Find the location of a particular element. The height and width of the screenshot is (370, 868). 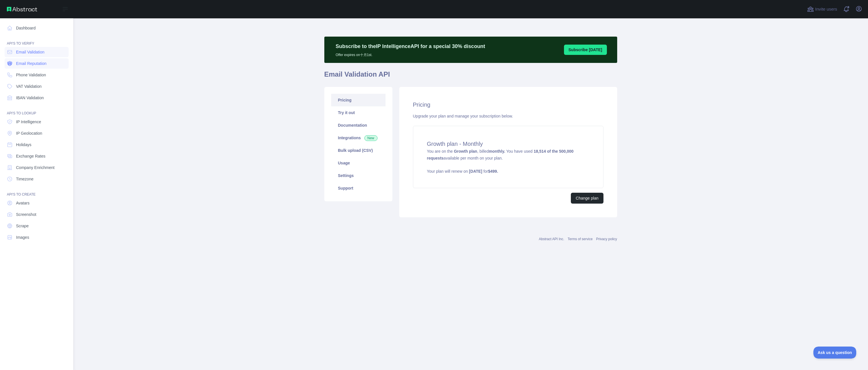

span: IP Intelligence is located at coordinates (28, 122).